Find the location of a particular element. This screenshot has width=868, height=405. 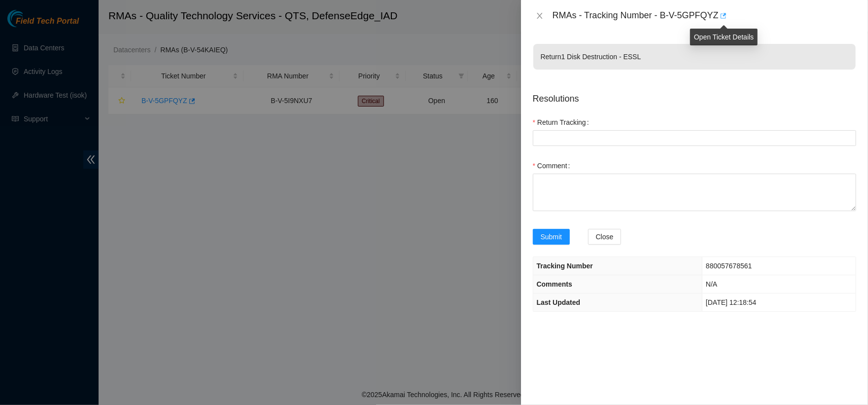

button: Submit is located at coordinates (551, 237).